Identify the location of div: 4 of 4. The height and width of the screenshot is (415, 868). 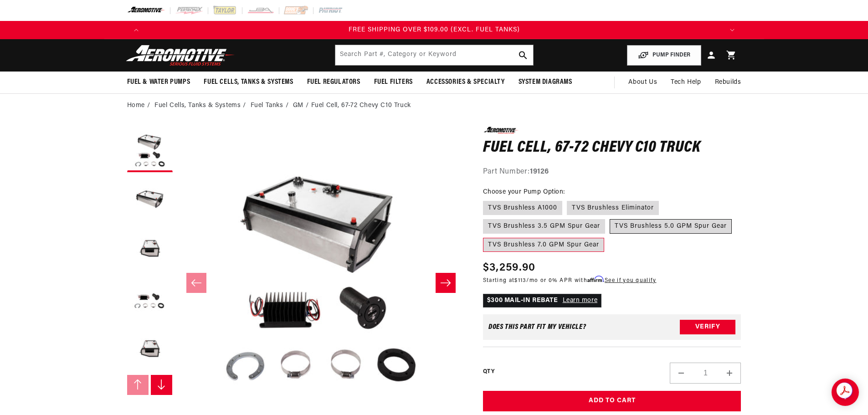
(434, 30).